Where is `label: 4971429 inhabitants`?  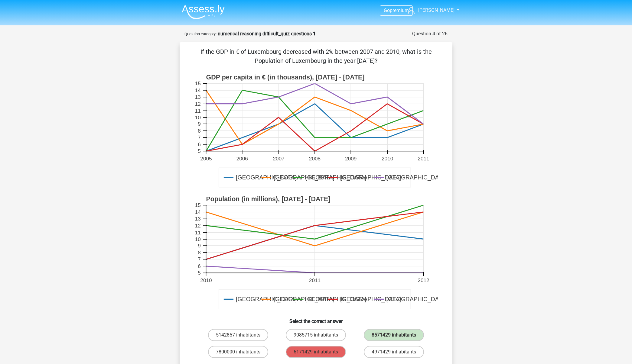 label: 4971429 inhabitants is located at coordinates (393, 352).